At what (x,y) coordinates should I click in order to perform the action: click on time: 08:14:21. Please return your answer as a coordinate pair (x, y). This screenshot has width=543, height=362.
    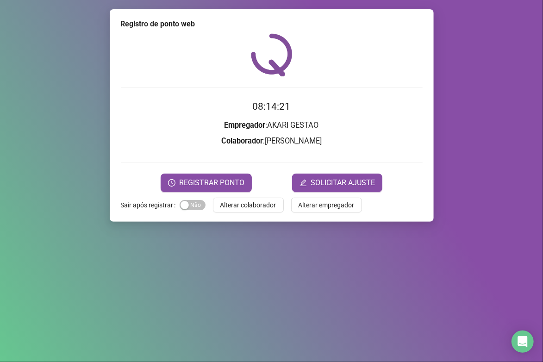
    Looking at the image, I should click on (272, 106).